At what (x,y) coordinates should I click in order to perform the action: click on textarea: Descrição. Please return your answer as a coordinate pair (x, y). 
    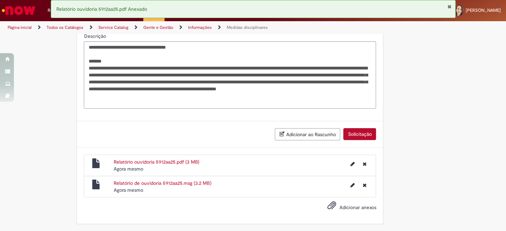
    Looking at the image, I should click on (230, 75).